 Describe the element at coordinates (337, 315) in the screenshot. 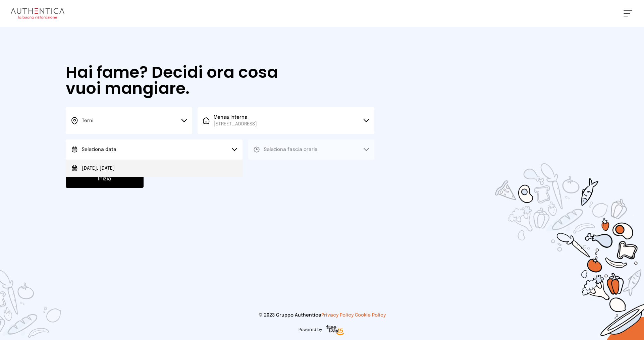

I see `a: Privacy Policy` at that location.